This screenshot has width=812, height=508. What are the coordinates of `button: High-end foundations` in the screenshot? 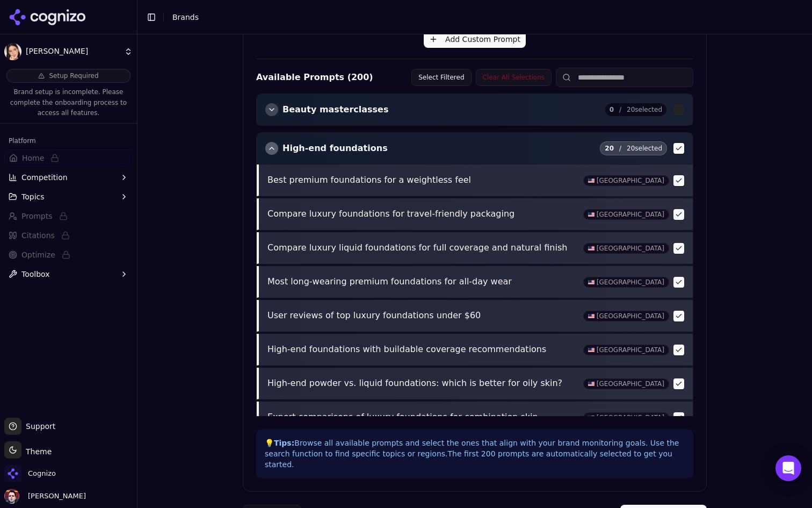 It's located at (327, 148).